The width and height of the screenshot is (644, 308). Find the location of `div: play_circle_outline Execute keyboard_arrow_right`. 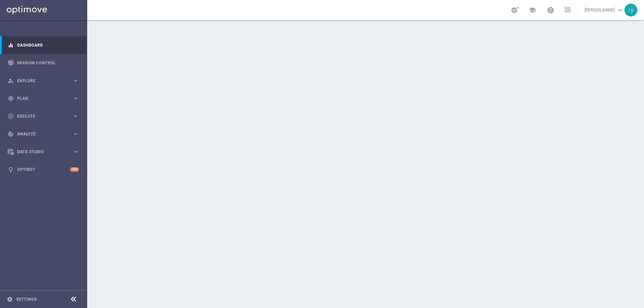

div: play_circle_outline Execute keyboard_arrow_right is located at coordinates (43, 117).